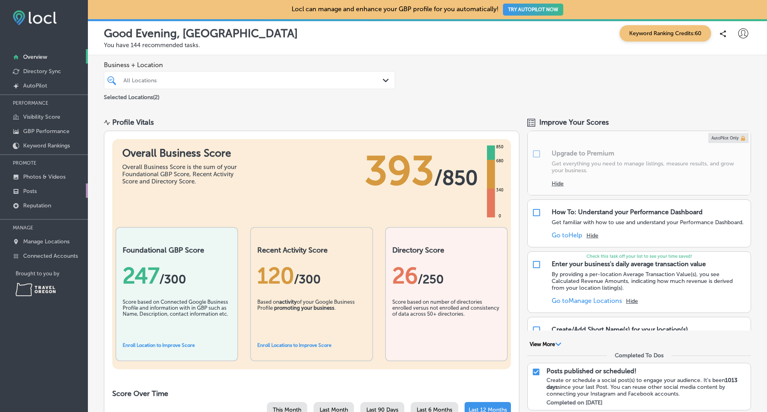  Describe the element at coordinates (456, 178) in the screenshot. I see `span: / 850` at that location.